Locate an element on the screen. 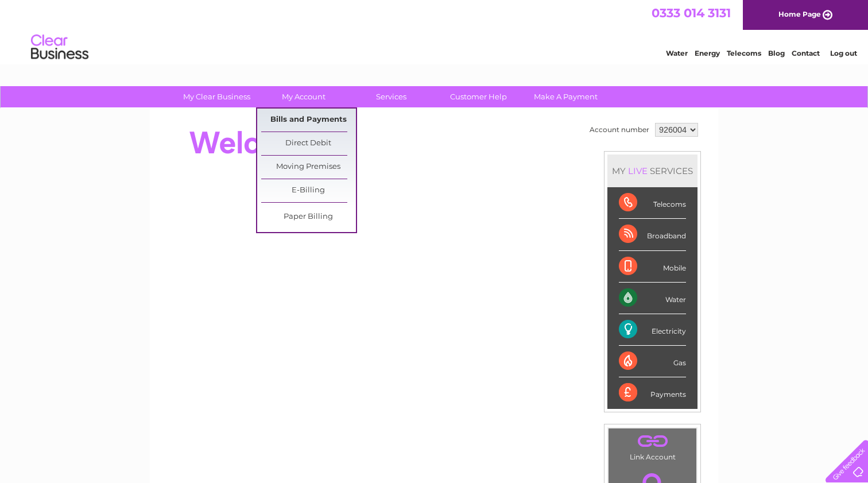  a: Services is located at coordinates (391, 97).